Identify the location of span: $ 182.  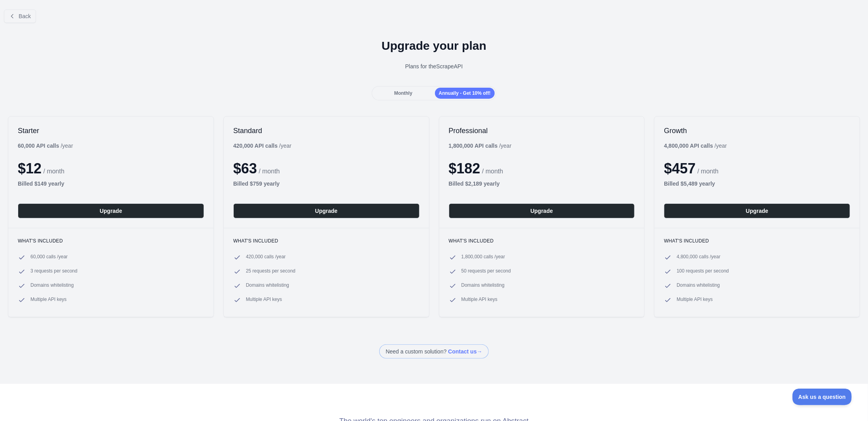
(465, 168).